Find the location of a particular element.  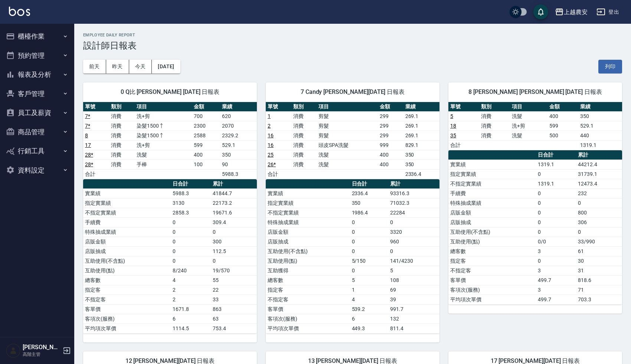

td: 0/0 is located at coordinates (556, 242).